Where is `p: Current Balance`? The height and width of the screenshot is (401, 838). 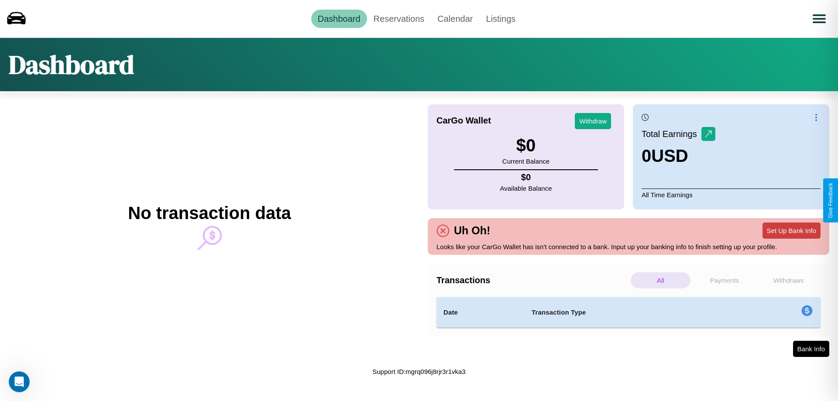 p: Current Balance is located at coordinates (526, 161).